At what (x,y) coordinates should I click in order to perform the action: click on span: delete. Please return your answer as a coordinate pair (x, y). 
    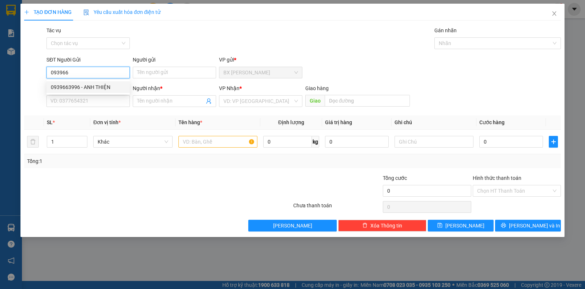
    Looking at the image, I should click on (365, 225).